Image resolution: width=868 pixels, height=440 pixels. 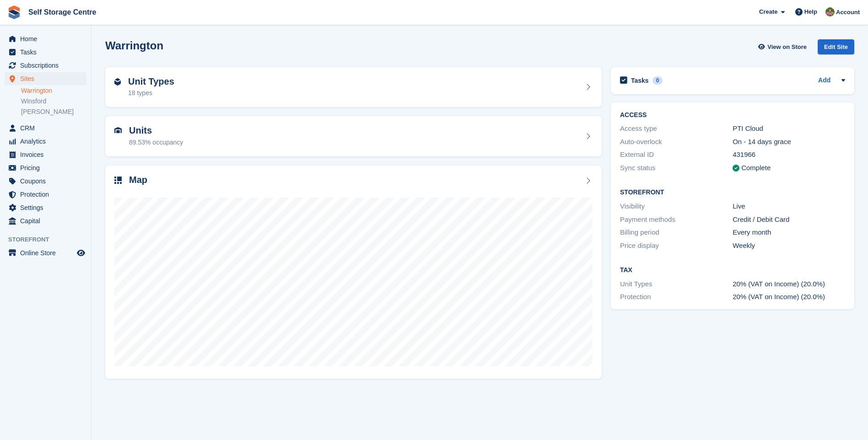 What do you see at coordinates (768, 12) in the screenshot?
I see `span: Create` at bounding box center [768, 12].